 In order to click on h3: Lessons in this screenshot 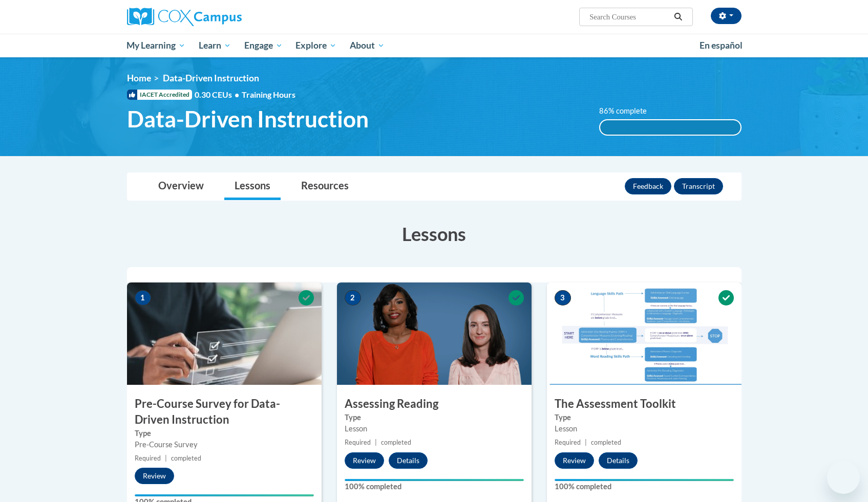, I will do `click(435, 234)`.